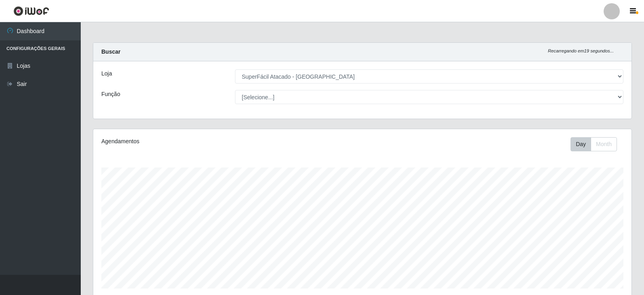 This screenshot has width=644, height=295. What do you see at coordinates (581, 51) in the screenshot?
I see `i: Recarregando em 19 segundos...` at bounding box center [581, 51].